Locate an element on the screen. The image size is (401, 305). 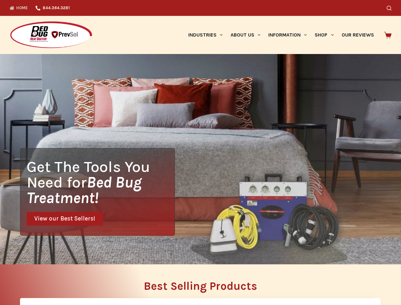
nav: Primary is located at coordinates (281, 35).